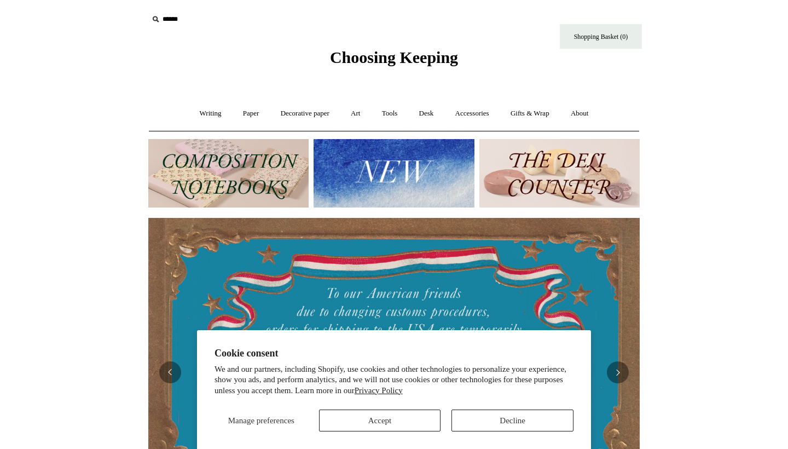  I want to click on a: Gifts & Wrap, so click(530, 113).